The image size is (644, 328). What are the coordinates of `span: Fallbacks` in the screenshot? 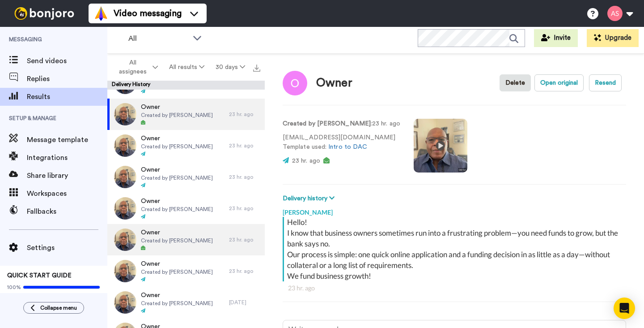 It's located at (67, 211).